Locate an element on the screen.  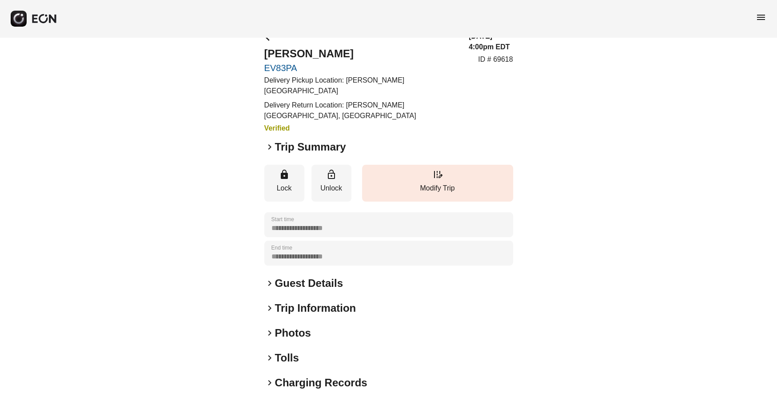
p: Lock is located at coordinates (284, 188).